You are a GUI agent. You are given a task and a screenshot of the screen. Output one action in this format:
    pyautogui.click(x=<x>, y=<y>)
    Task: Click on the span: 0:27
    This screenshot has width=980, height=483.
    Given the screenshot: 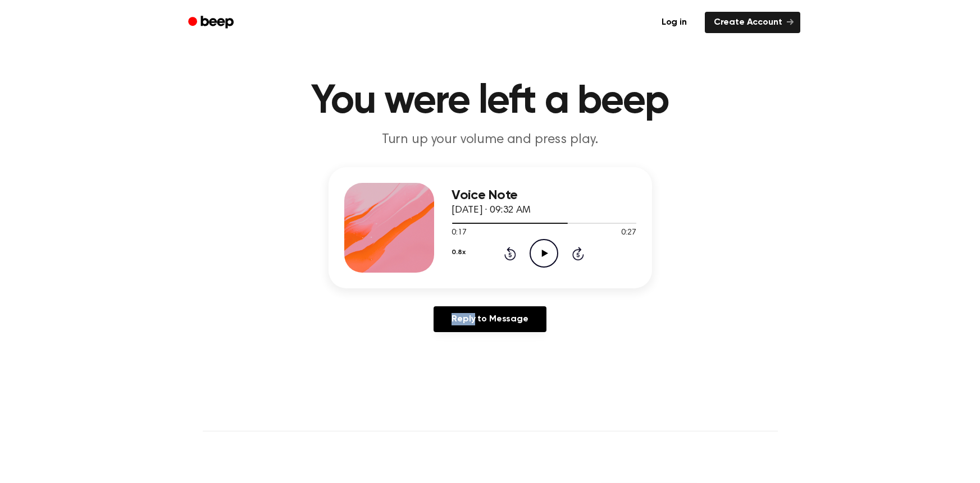 What is the action you would take?
    pyautogui.click(x=629, y=233)
    